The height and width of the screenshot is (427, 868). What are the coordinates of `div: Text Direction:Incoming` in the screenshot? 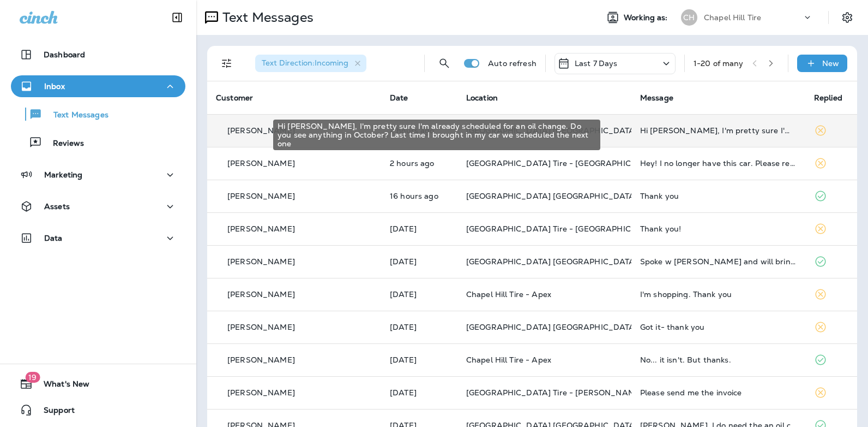 It's located at (311, 63).